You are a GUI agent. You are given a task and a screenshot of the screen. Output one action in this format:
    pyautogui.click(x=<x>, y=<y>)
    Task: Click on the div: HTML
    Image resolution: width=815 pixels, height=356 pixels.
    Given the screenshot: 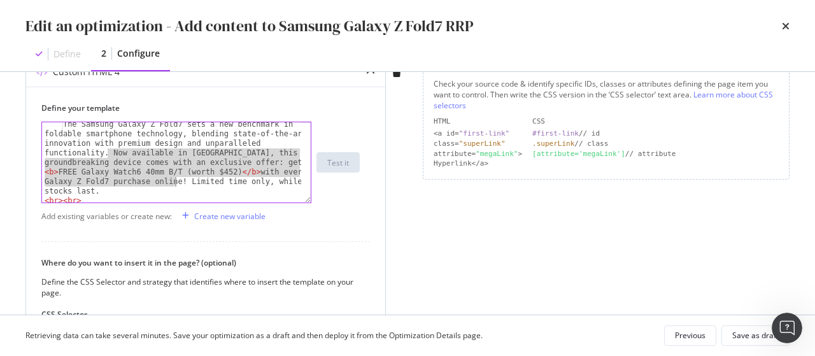 What is the action you would take?
    pyautogui.click(x=478, y=122)
    